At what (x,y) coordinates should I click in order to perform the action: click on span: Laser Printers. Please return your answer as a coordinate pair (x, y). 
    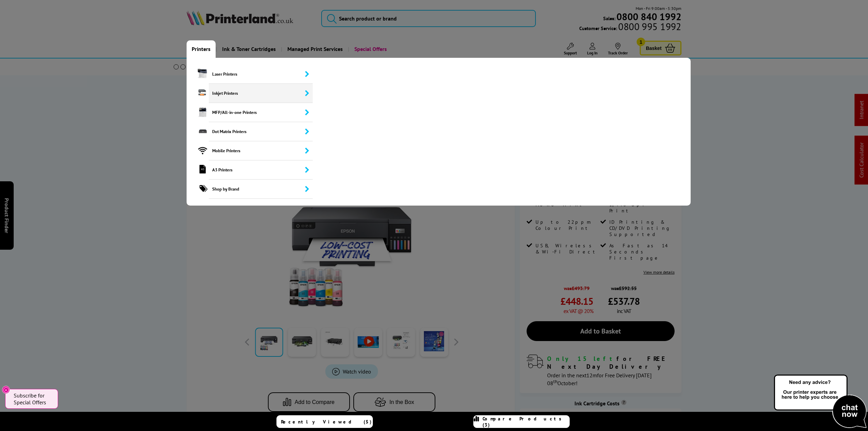
    Looking at the image, I should click on (261, 75).